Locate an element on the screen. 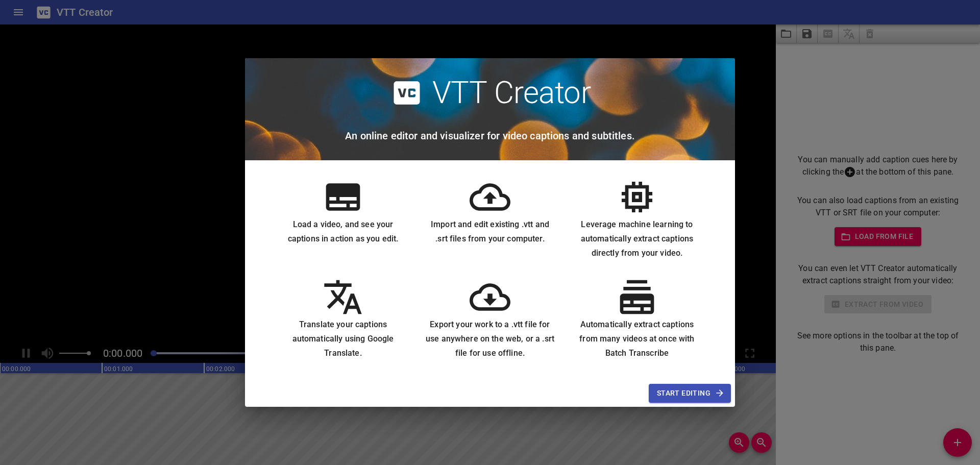 This screenshot has width=980, height=465. button: Start Editing is located at coordinates (689, 393).